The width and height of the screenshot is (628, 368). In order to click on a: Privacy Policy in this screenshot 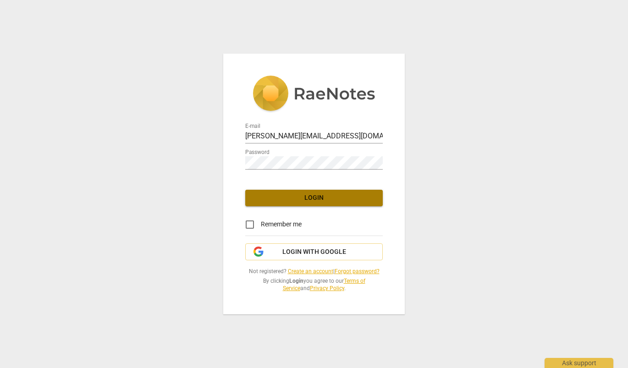, I will do `click(327, 288)`.